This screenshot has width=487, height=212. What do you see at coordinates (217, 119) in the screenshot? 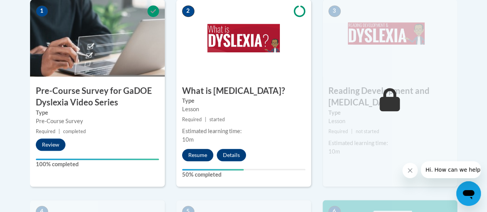
I see `span: started` at bounding box center [217, 119].